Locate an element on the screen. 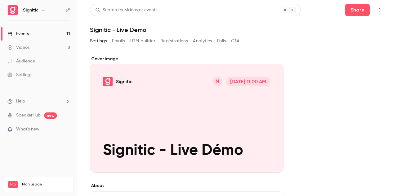  label: About is located at coordinates (187, 186).